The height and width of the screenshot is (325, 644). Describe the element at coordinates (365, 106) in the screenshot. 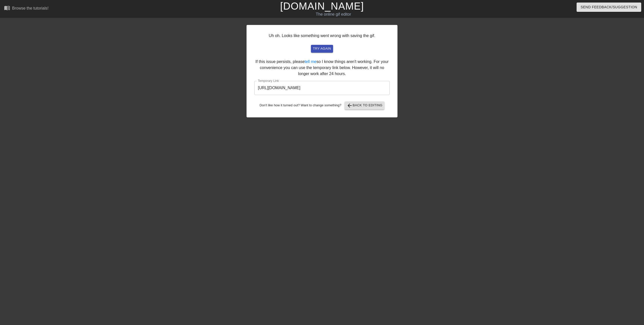

I see `button: Back to Editing` at that location.